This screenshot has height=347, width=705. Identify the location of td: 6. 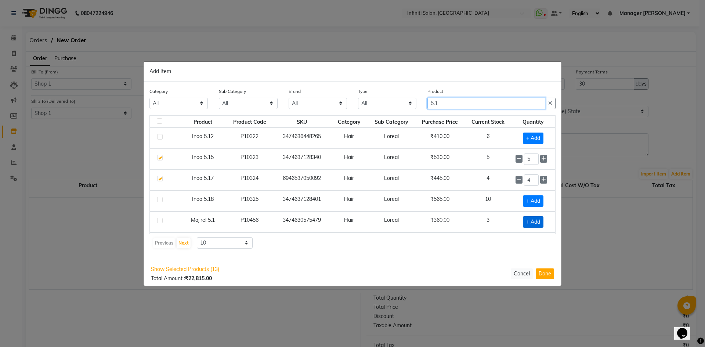
(488, 138).